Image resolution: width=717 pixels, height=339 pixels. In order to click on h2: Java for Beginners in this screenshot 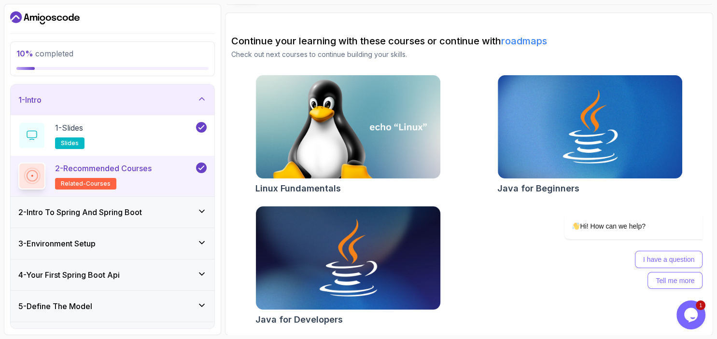, I will do `click(538, 189)`.